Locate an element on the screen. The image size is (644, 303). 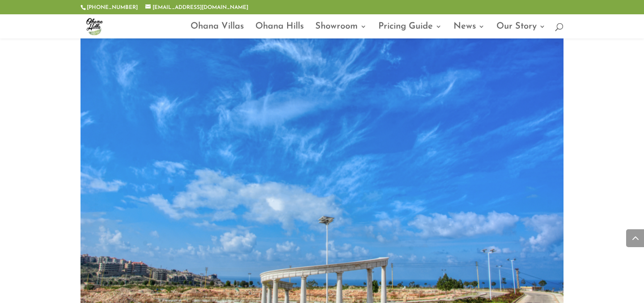
img: ohana-hills is located at coordinates (94, 26).